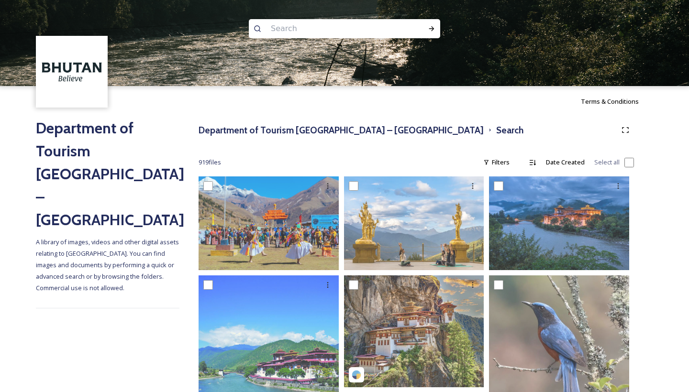  What do you see at coordinates (496, 162) in the screenshot?
I see `div: Filters` at bounding box center [496, 162].